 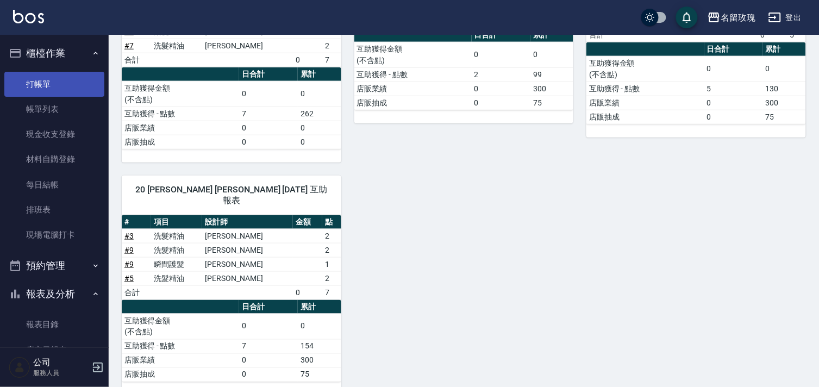 What do you see at coordinates (54, 235) in the screenshot?
I see `a: 現場電腦打卡` at bounding box center [54, 235].